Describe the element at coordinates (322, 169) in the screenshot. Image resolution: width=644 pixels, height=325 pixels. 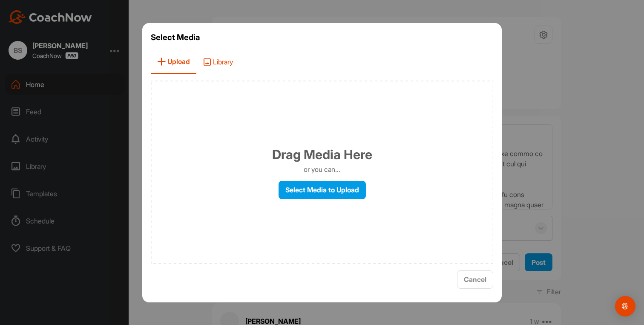
I see `p: or you can...` at that location.